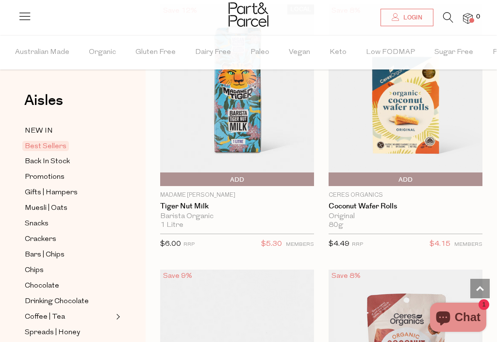 This screenshot has height=342, width=497. What do you see at coordinates (178, 276) in the screenshot?
I see `div: Save 9%` at bounding box center [178, 276].